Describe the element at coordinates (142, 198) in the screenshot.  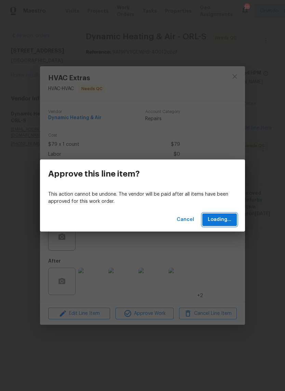
I see `p: This action cannot be undone. The vendor will be paid after all items have been approved for this...` at that location.